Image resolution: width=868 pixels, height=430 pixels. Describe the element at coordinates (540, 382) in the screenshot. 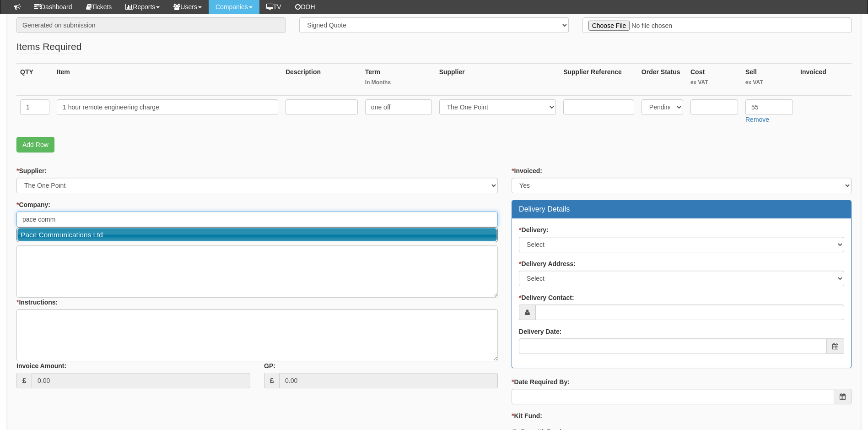

I see `label: Date Required By:` at that location.